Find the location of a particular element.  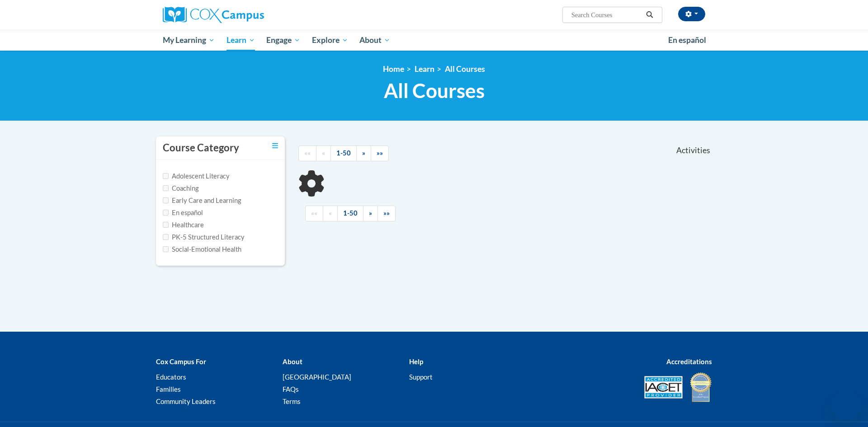

label: PK-5 Structured Literacy is located at coordinates (204, 237).